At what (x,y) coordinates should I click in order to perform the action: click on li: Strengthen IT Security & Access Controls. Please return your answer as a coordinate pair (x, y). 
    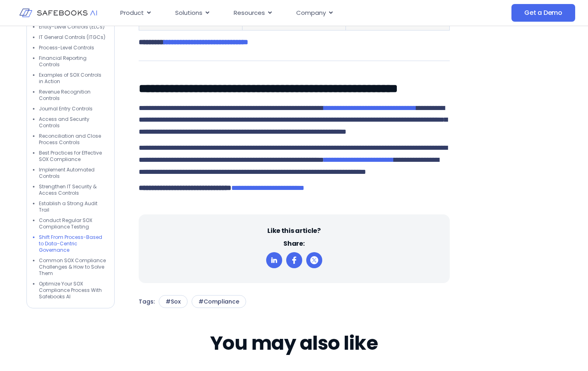
    Looking at the image, I should click on (73, 189).